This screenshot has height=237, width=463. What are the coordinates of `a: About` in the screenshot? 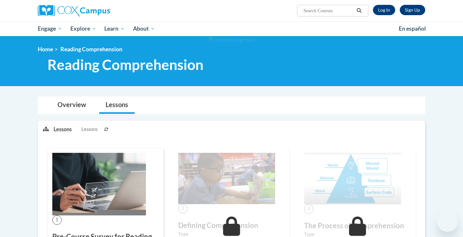 It's located at (144, 29).